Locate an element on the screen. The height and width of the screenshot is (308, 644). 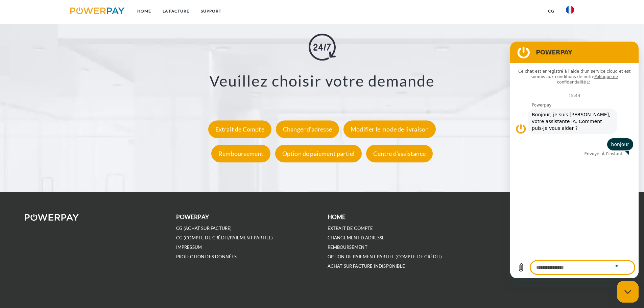
p: Powerpay is located at coordinates (75, 64).